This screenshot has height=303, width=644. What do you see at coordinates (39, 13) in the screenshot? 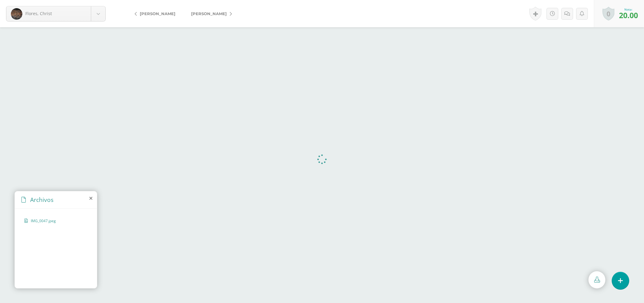
I see `span: Flores, Christ` at bounding box center [39, 13].